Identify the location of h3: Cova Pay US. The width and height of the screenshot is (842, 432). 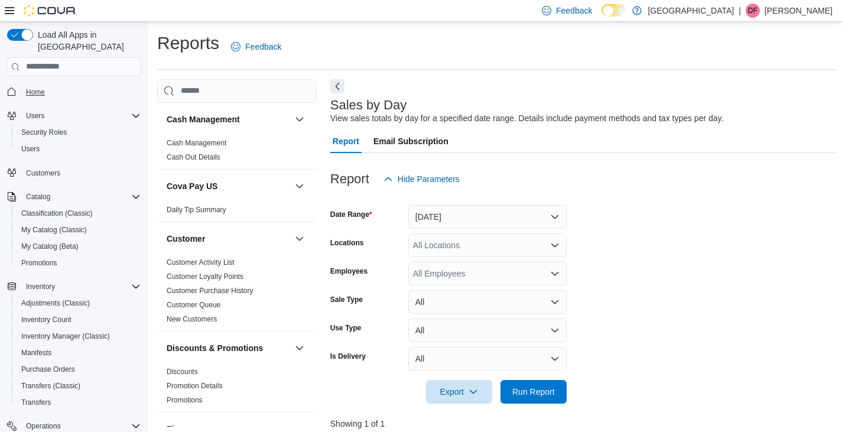
(192, 186).